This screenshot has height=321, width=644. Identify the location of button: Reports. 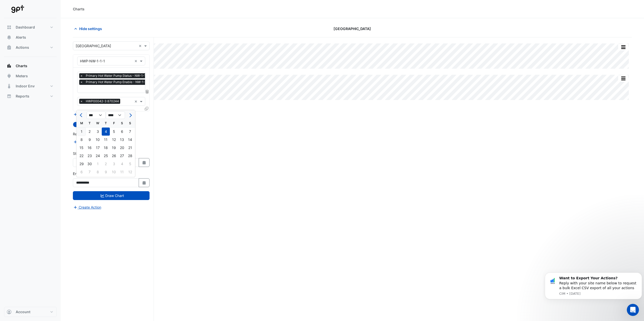
(30, 97).